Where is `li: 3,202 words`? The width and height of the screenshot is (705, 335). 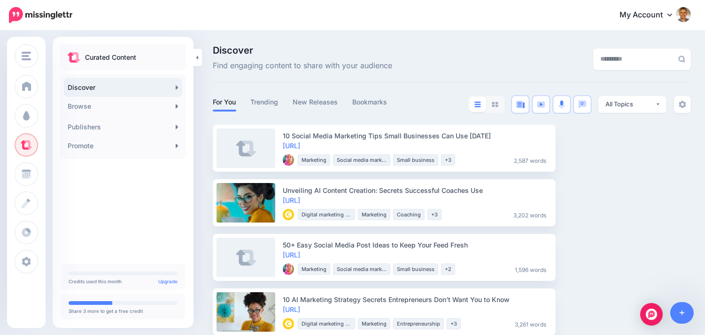 li: 3,202 words is located at coordinates (530, 214).